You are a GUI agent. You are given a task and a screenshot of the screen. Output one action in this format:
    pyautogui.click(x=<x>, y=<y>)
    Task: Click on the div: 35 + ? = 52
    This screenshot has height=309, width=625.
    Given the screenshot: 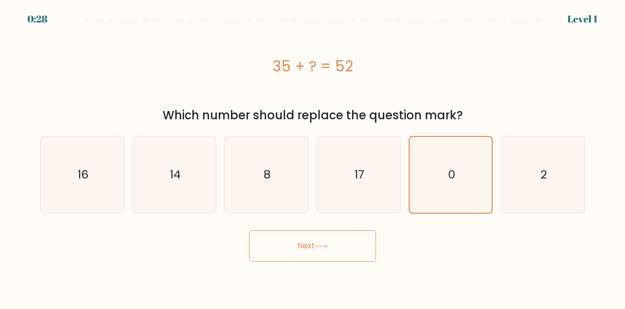 What is the action you would take?
    pyautogui.click(x=313, y=66)
    